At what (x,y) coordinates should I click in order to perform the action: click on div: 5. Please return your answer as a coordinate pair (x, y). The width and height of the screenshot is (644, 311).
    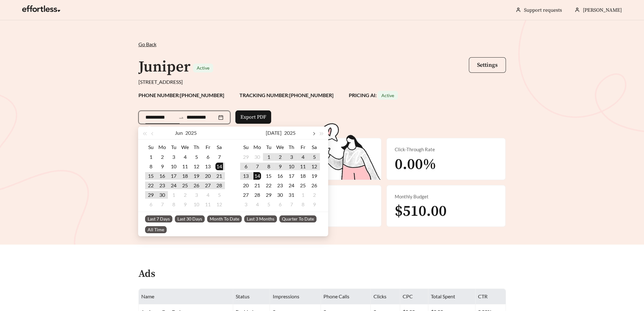
    Looking at the image, I should click on (219, 195).